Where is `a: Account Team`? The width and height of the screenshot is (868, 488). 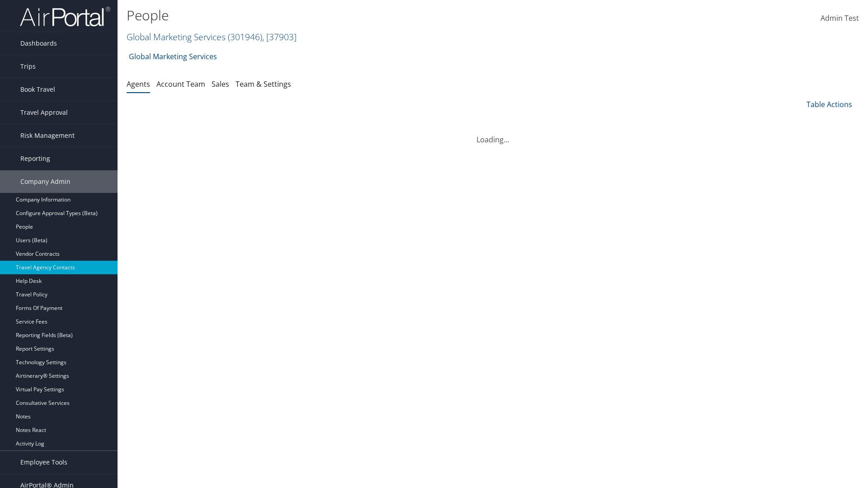 a: Account Team is located at coordinates (181, 84).